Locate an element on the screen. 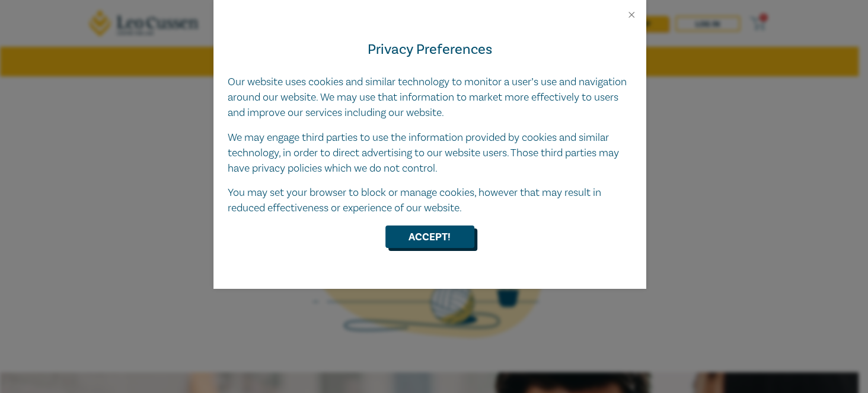  button: Accept! is located at coordinates (430, 237).